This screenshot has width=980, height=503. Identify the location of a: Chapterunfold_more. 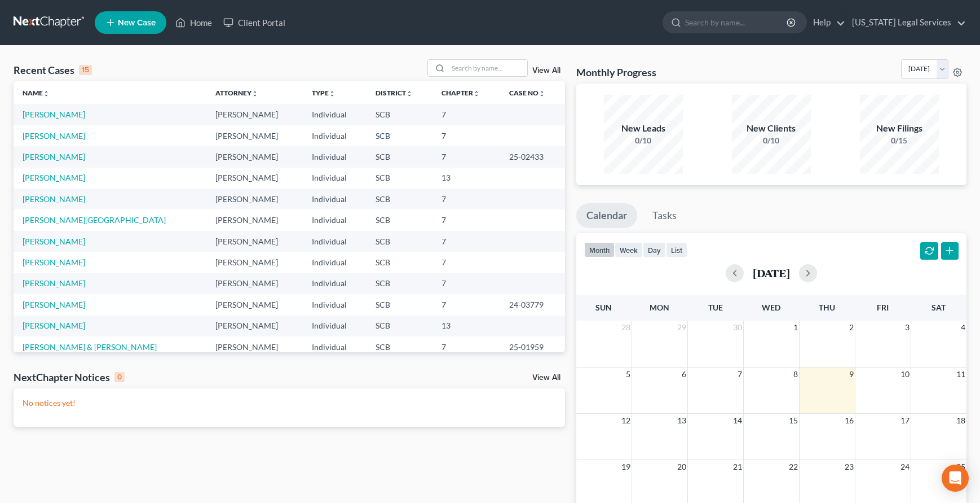
(460, 92).